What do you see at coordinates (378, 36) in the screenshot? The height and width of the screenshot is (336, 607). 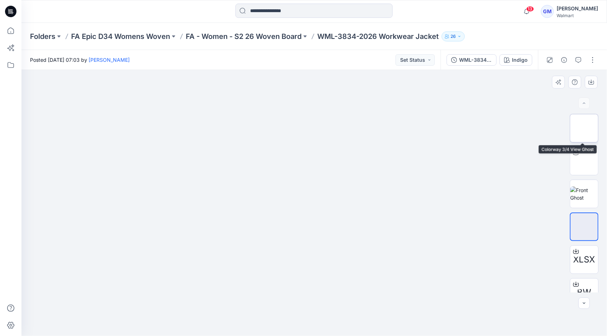 I see `p: WML-3834-2026 Workwear Jacket` at bounding box center [378, 36].